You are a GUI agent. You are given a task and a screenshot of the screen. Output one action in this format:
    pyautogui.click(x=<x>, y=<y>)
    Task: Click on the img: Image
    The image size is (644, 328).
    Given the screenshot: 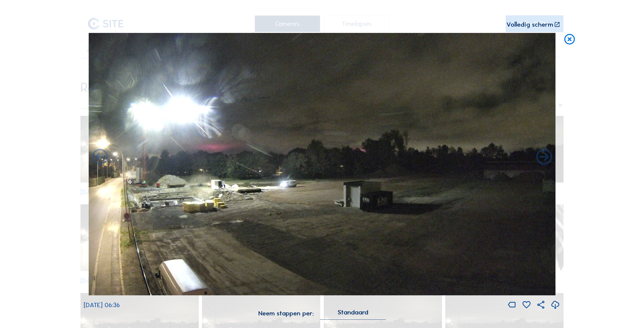 What is the action you would take?
    pyautogui.click(x=322, y=164)
    